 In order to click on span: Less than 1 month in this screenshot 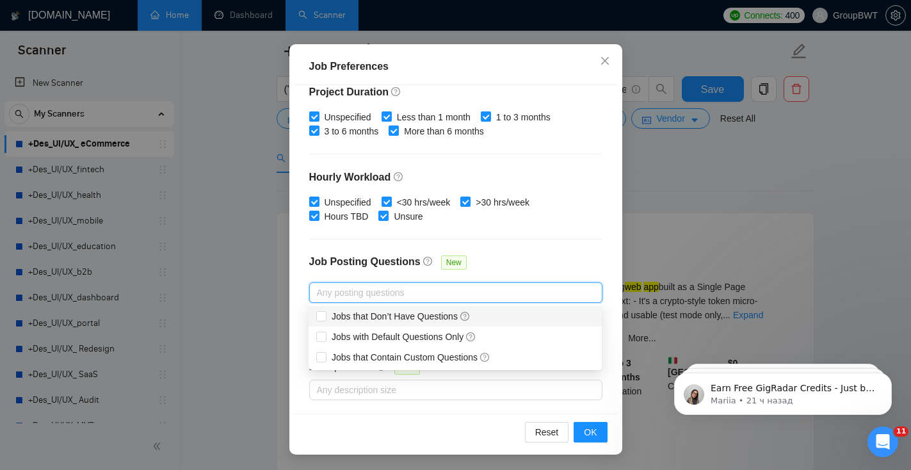, I will do `click(434, 117)`.